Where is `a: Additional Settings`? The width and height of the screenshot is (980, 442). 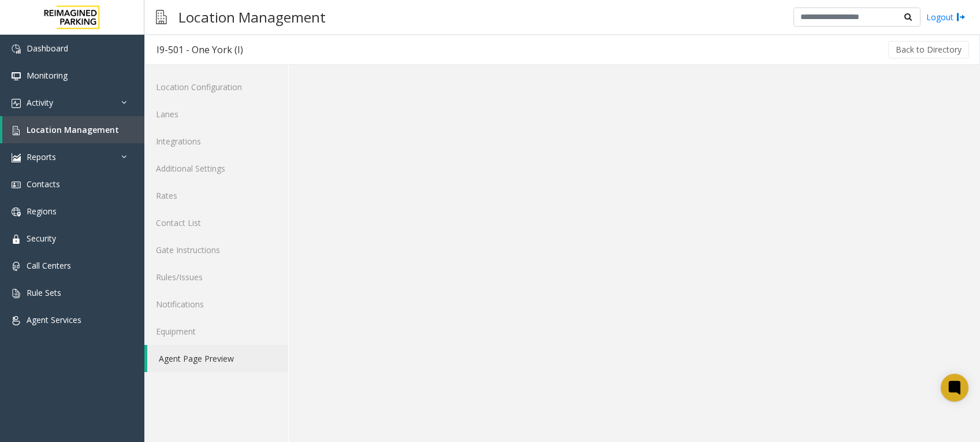
a: Additional Settings is located at coordinates (216, 168).